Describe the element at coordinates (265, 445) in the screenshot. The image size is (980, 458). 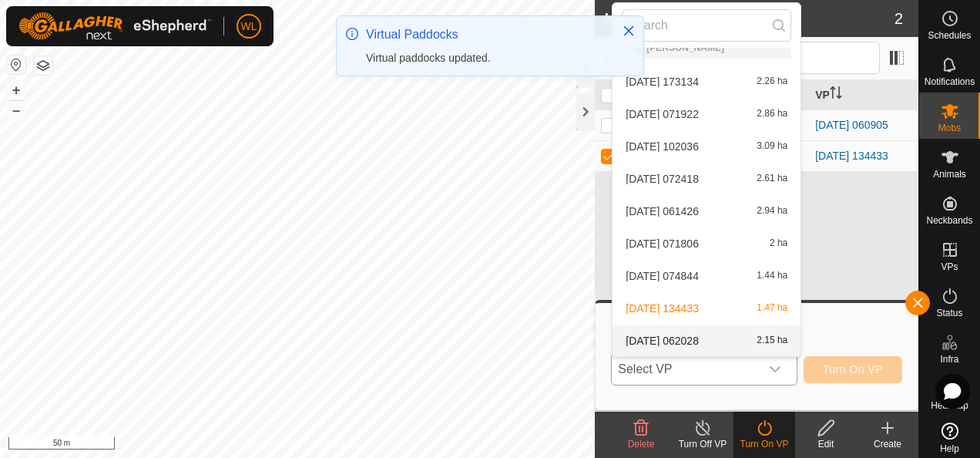
I see `a: Privacy Policy` at that location.